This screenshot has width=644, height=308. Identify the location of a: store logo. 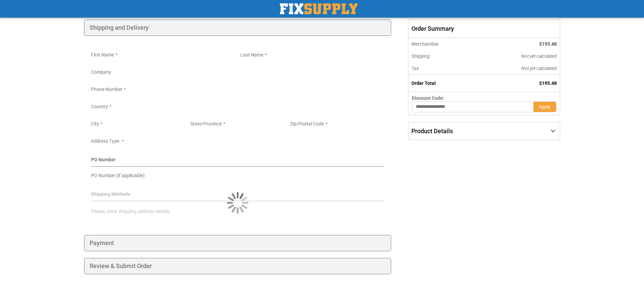
(319, 9).